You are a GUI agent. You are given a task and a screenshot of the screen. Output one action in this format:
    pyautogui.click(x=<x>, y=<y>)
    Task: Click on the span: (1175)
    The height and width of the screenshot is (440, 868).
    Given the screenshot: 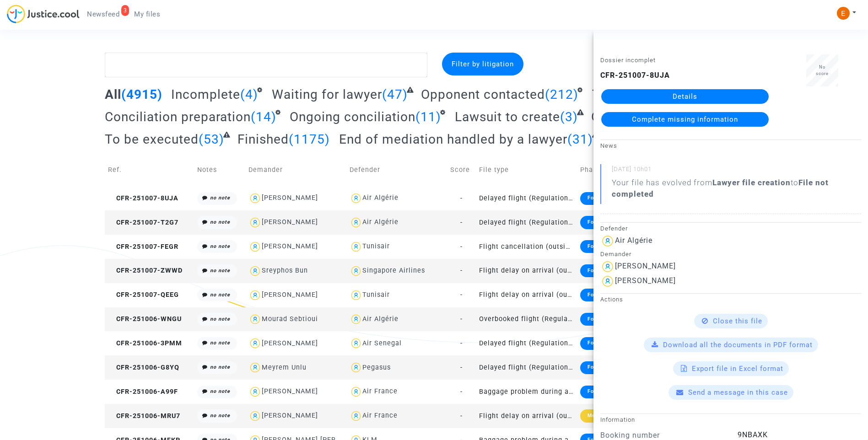 What is the action you would take?
    pyautogui.click(x=309, y=139)
    